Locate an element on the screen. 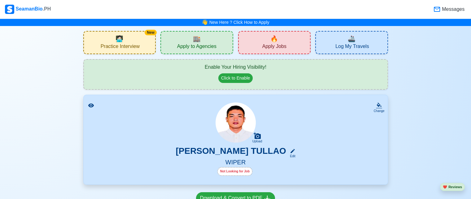 The height and width of the screenshot is (199, 471). div: Upload is located at coordinates (257, 141).